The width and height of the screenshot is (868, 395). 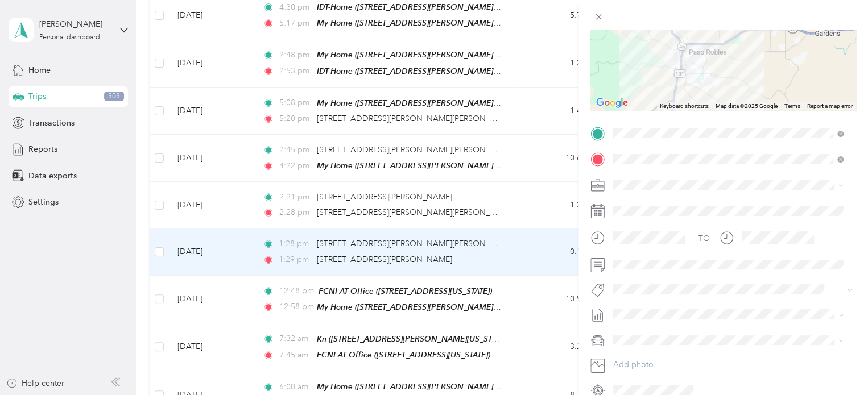 What do you see at coordinates (792, 106) in the screenshot?
I see `a: Terms (opens in new tab)` at bounding box center [792, 106].